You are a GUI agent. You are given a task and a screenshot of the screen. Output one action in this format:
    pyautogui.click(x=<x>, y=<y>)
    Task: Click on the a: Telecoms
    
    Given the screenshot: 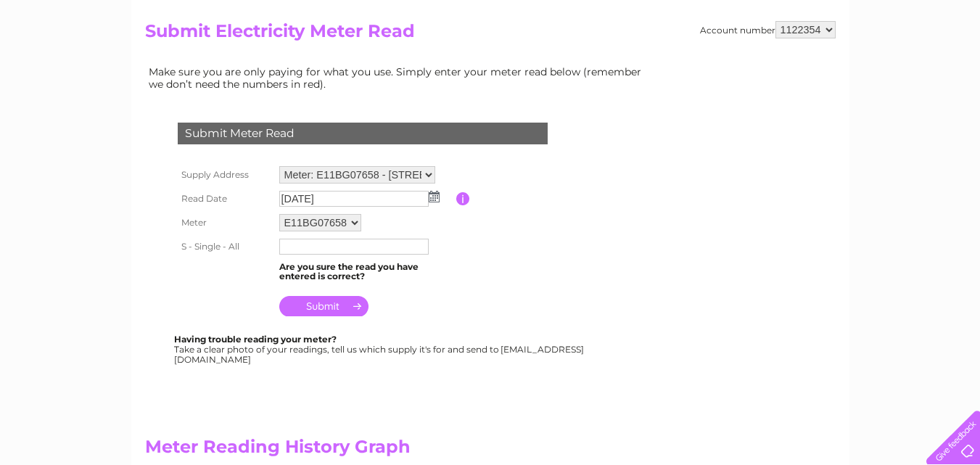 What is the action you would take?
    pyautogui.click(x=823, y=66)
    